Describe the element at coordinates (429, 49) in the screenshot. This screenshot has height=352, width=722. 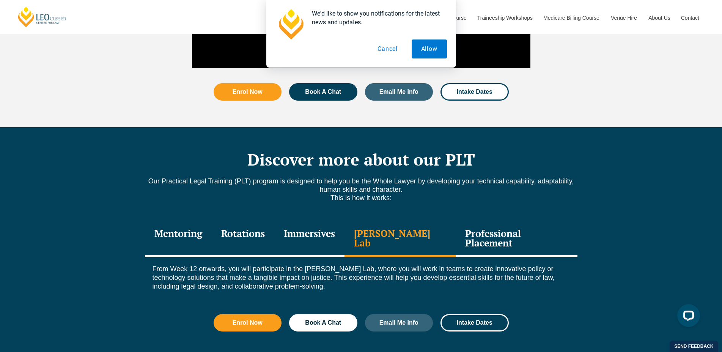
I see `button: Allow` at that location.